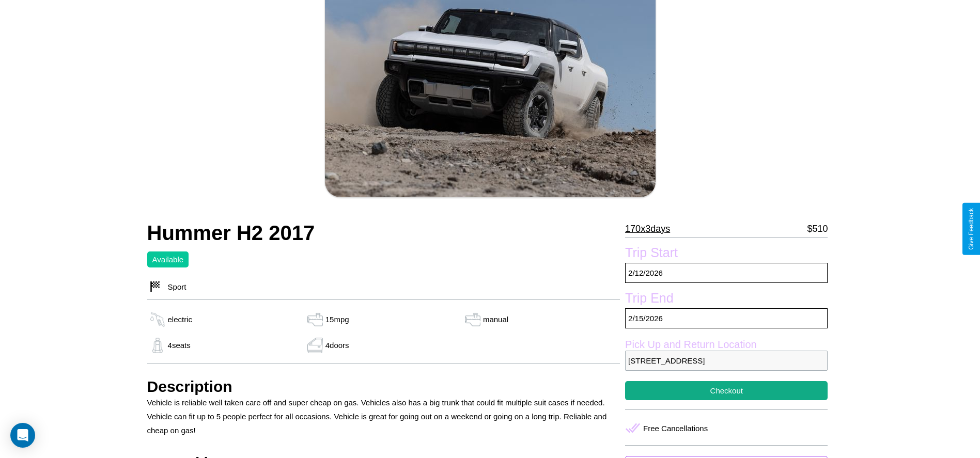 The height and width of the screenshot is (458, 980). What do you see at coordinates (726, 318) in the screenshot?
I see `p: 2 / 15 / 2026` at bounding box center [726, 318].